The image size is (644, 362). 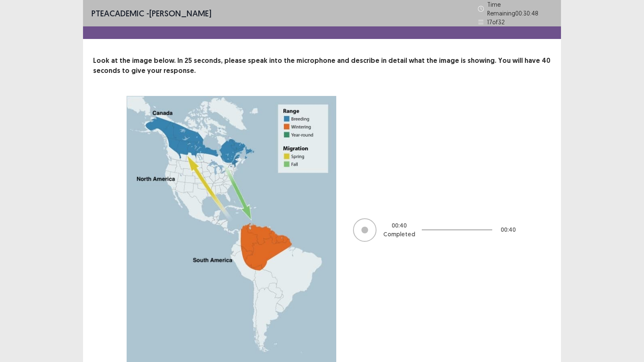 What do you see at coordinates (118, 13) in the screenshot?
I see `span: PTE academic` at bounding box center [118, 13].